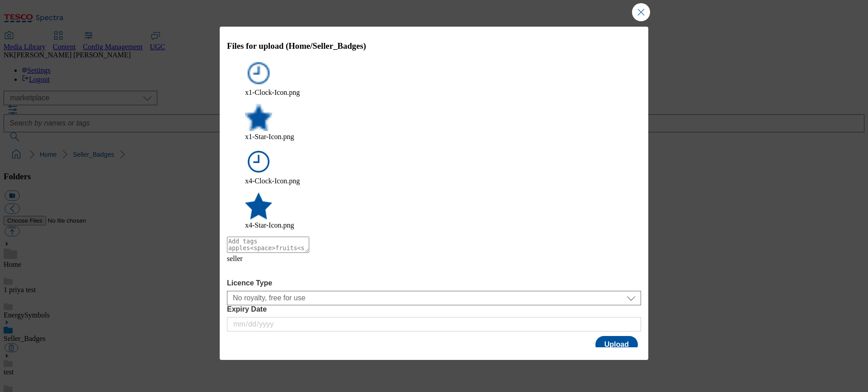 Image resolution: width=868 pixels, height=392 pixels. What do you see at coordinates (434, 93) in the screenshot?
I see `figcaption: x1-Clock-Icon.png` at bounding box center [434, 93].